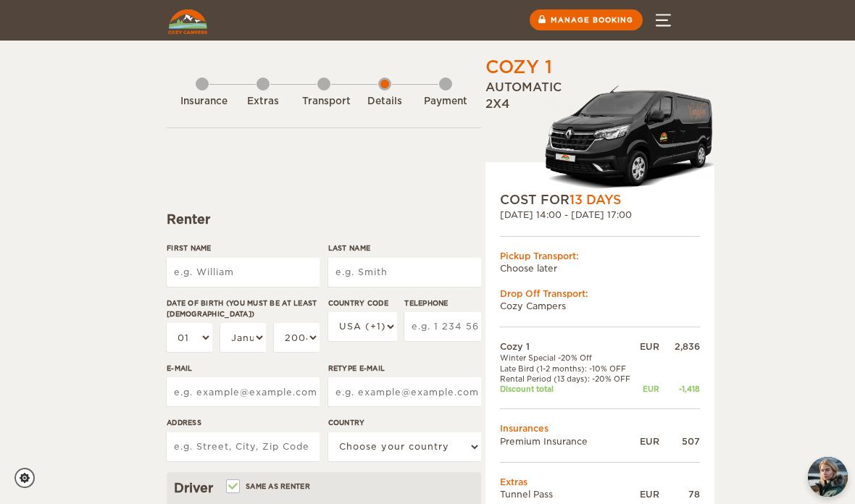 The width and height of the screenshot is (855, 504). Describe the element at coordinates (600, 306) in the screenshot. I see `td: Cozy Campers` at that location.